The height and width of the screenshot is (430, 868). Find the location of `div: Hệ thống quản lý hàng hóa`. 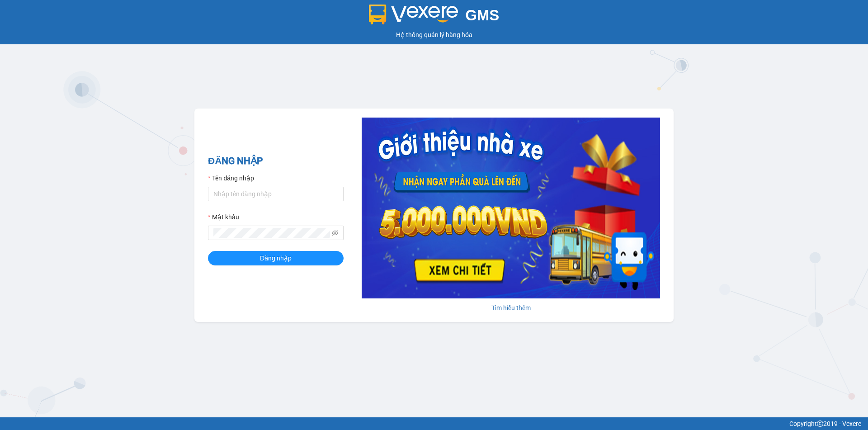

div: Hệ thống quản lý hàng hóa is located at coordinates (434, 35).